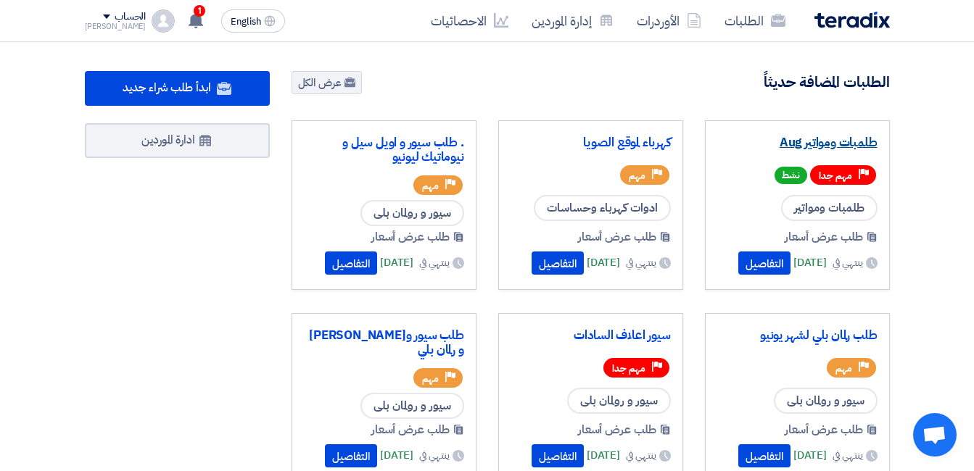  I want to click on a: إدارة الموردين, so click(572, 20).